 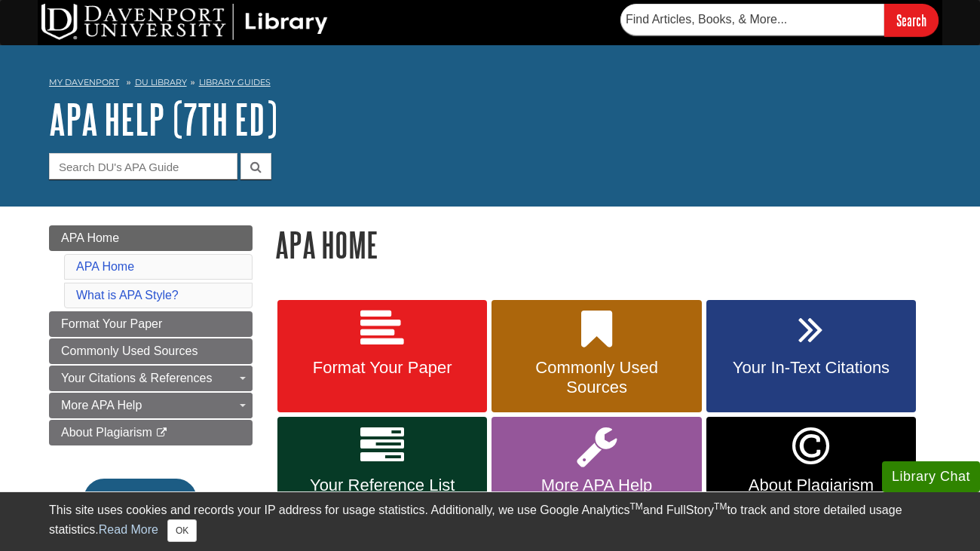 What do you see at coordinates (490, 521) in the screenshot?
I see `div: This site uses cookies and records your IP address for usage statistics. Additionally, we use Goo...` at bounding box center [490, 521].